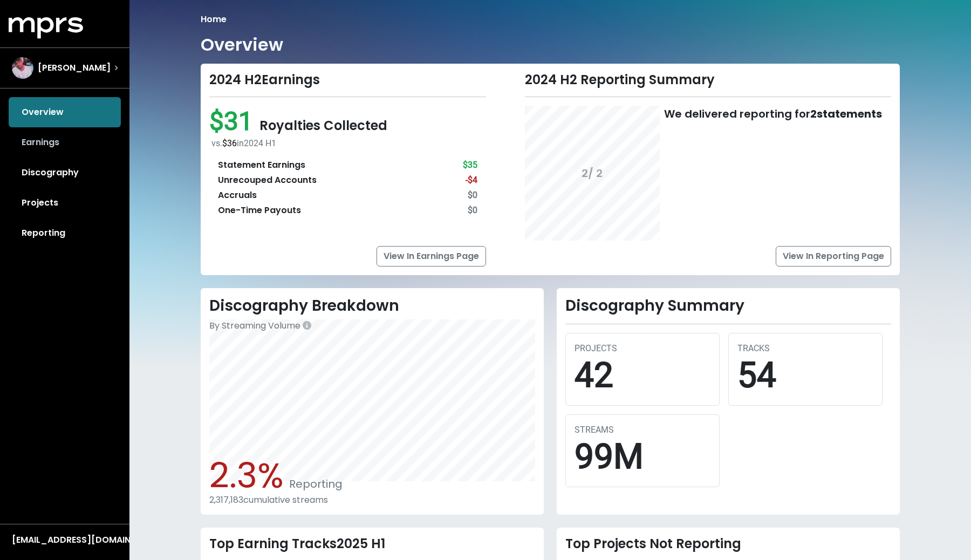 This screenshot has width=971, height=560. Describe the element at coordinates (833, 256) in the screenshot. I see `a: View In Reporting Page` at that location.